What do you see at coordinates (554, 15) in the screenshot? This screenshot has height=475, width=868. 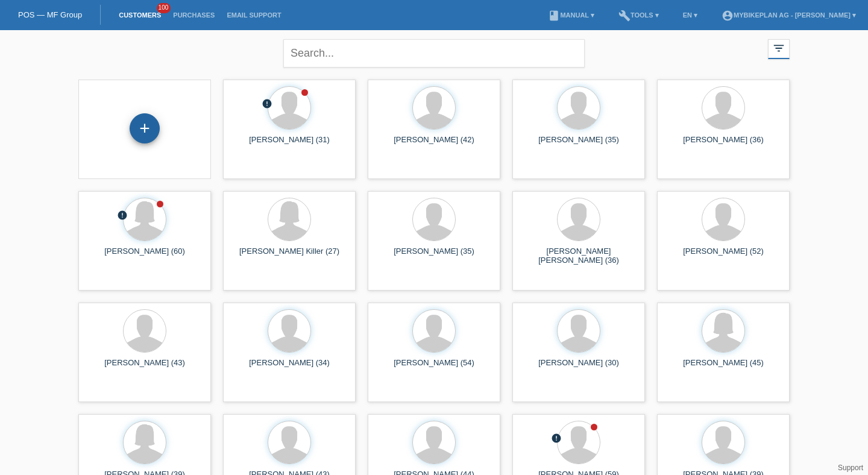 I see `i: book` at bounding box center [554, 15].